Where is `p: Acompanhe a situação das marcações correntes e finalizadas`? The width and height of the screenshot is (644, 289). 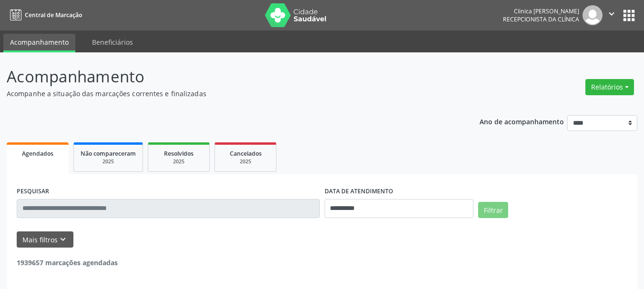 p: Acompanhe a situação das marcações correntes e finalizadas is located at coordinates (227, 93).